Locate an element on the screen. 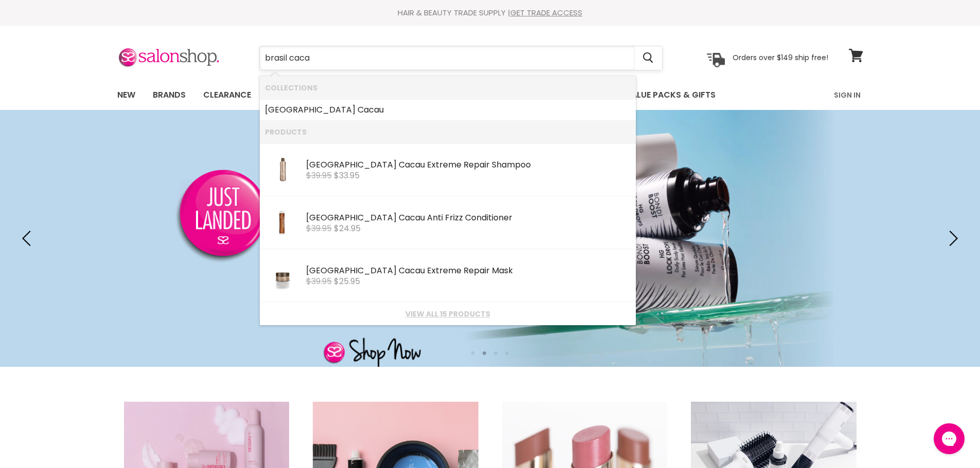  img: Brasil-Cacau-Conditioner_200x.jpg is located at coordinates (283, 223).